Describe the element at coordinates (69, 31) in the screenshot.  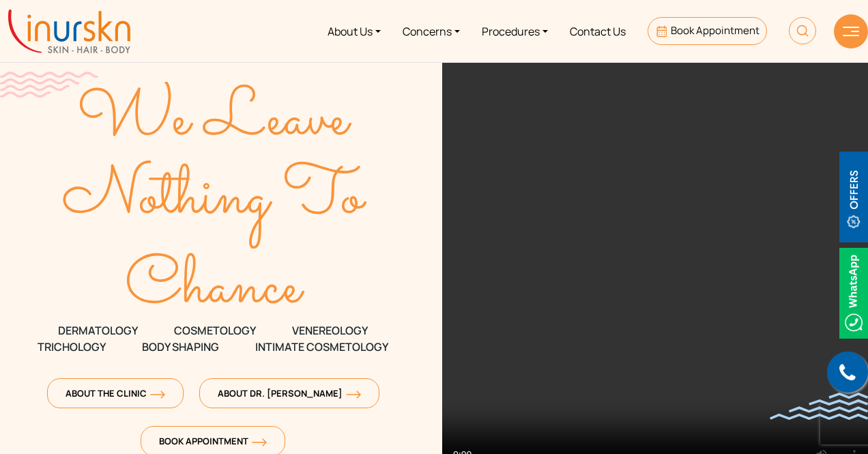
I see `img: inurskn-logo` at that location.